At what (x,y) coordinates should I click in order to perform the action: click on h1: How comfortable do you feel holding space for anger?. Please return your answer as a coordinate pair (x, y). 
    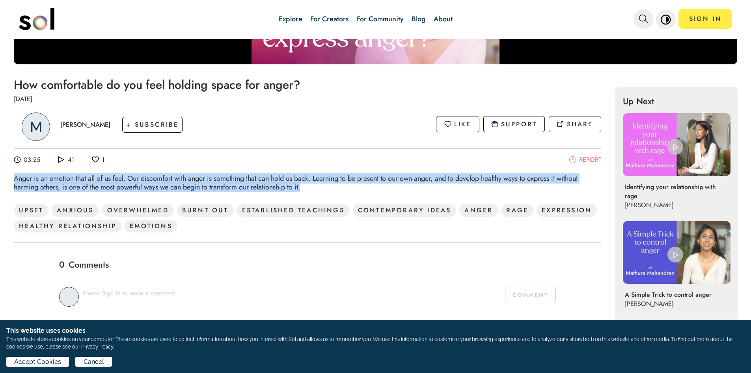
    Looking at the image, I should click on (308, 84).